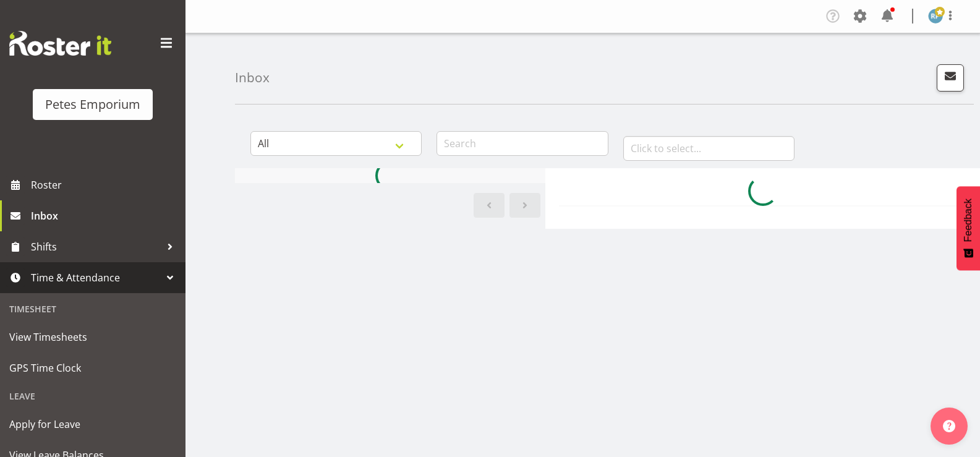  What do you see at coordinates (935, 16) in the screenshot?
I see `img: reina-puketapu721.jpg` at bounding box center [935, 16].